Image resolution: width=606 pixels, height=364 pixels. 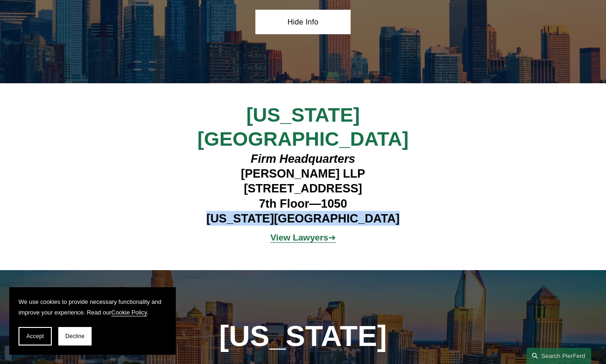 What do you see at coordinates (299, 237) in the screenshot?
I see `strong: View Lawyers` at bounding box center [299, 237].